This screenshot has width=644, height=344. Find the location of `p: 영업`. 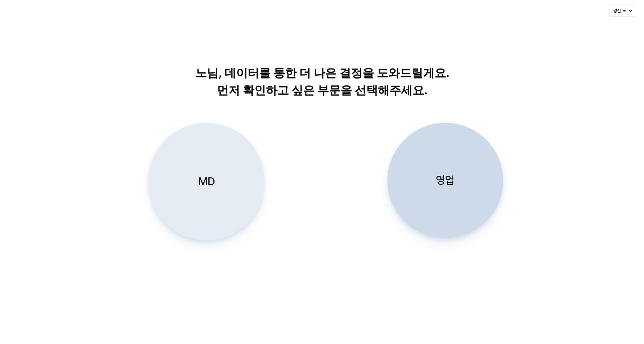

p: 영업 is located at coordinates (446, 180).